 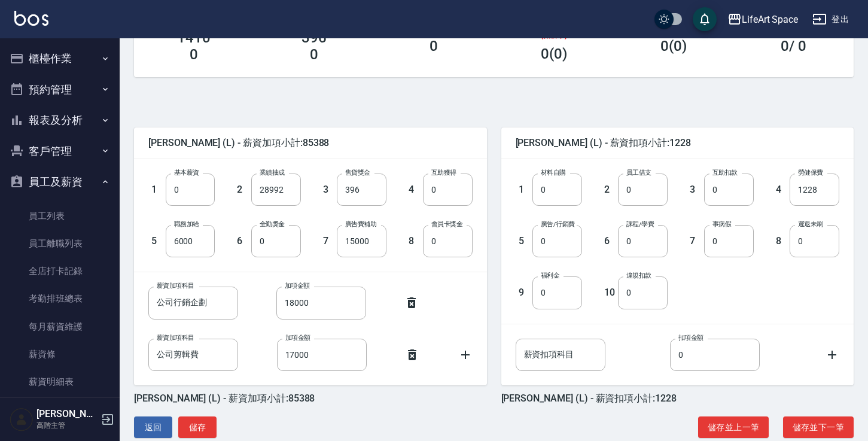 What do you see at coordinates (60, 59) in the screenshot?
I see `button: 櫃檯作業` at bounding box center [60, 59].